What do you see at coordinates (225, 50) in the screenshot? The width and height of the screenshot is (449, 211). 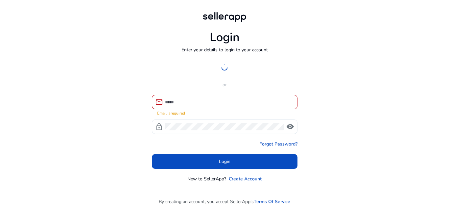 I see `p: Enter your details to login to your account` at bounding box center [225, 50].